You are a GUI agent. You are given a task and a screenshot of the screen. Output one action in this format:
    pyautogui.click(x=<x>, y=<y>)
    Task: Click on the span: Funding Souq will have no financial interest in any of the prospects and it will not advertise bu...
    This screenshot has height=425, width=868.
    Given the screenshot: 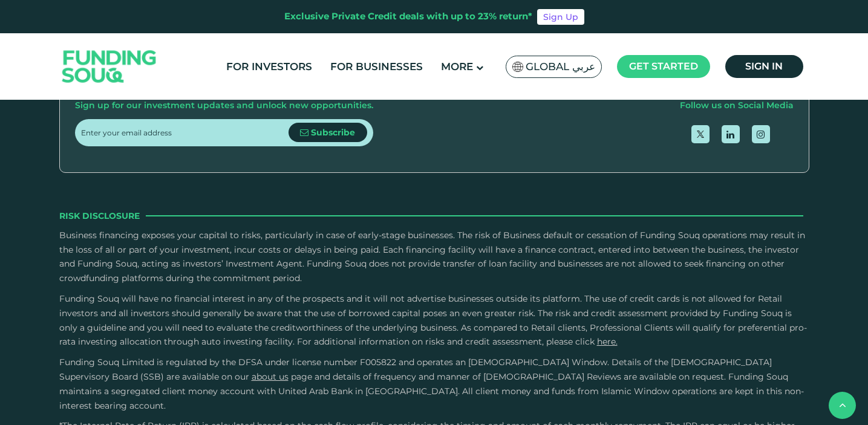 What is the action you would take?
    pyautogui.click(x=434, y=320)
    